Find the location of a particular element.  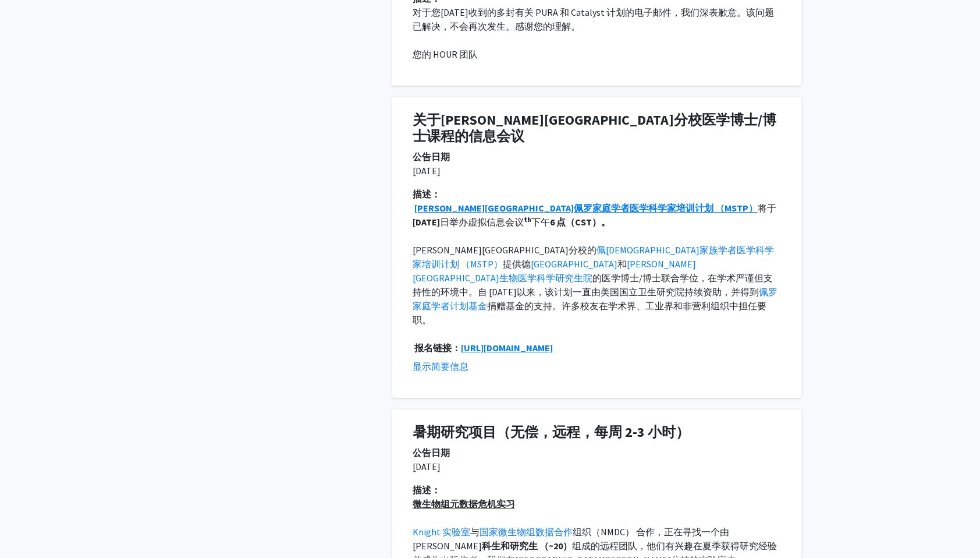

strong: 6 点（CST）。 is located at coordinates (580, 221).